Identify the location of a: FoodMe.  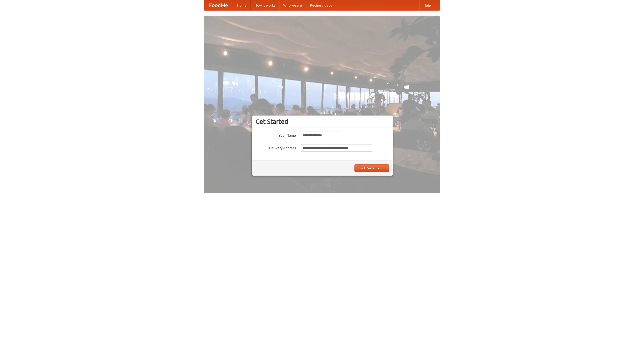
(218, 5).